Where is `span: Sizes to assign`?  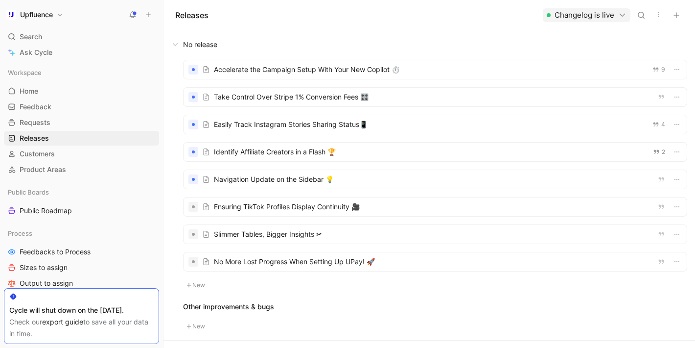 span: Sizes to assign is located at coordinates (44, 267).